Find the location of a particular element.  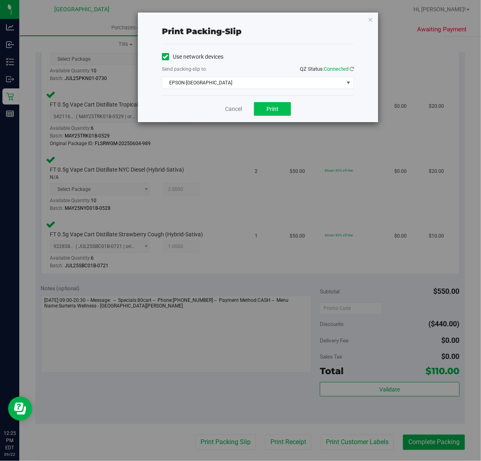

span: Print packing-slip is located at coordinates (202, 31).